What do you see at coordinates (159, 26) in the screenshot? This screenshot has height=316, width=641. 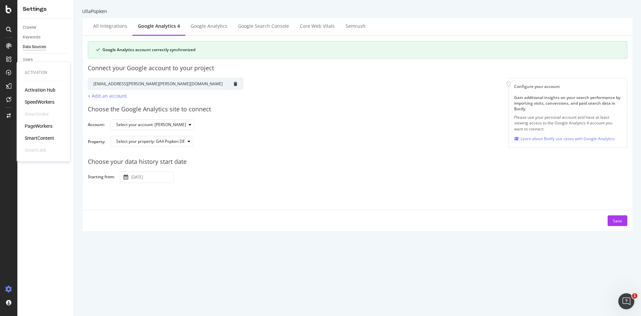 I see `div: Google Analytics 4` at bounding box center [159, 26].